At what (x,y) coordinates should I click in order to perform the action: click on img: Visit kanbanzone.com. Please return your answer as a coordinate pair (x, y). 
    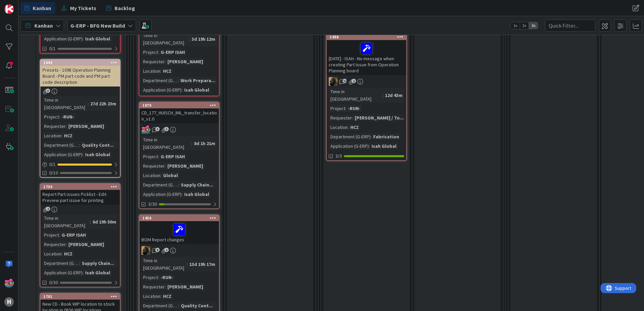
    Looking at the image, I should click on (9, 9).